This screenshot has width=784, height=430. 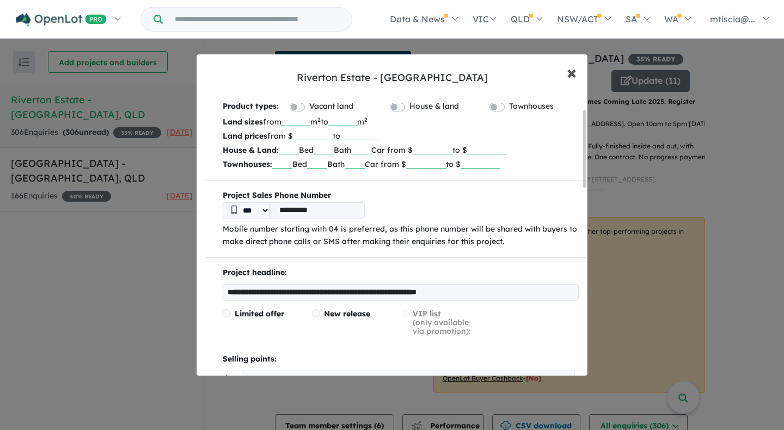 What do you see at coordinates (259, 314) in the screenshot?
I see `span: Limited offer` at bounding box center [259, 314].